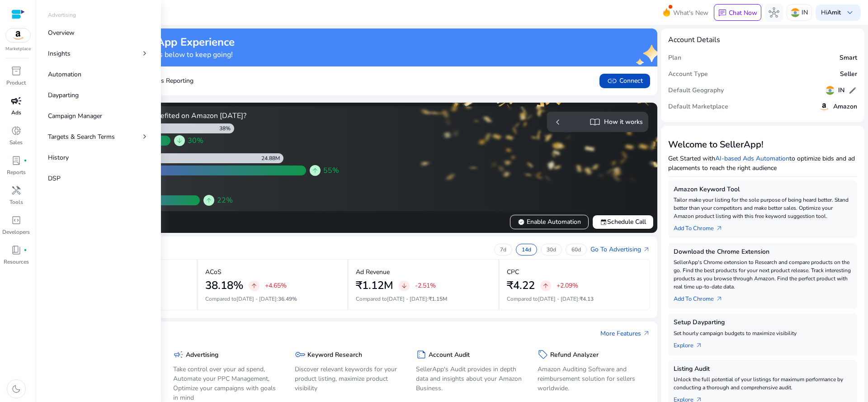 The height and width of the screenshot is (402, 868). What do you see at coordinates (824, 107) in the screenshot?
I see `img: amazon.svg` at bounding box center [824, 107].